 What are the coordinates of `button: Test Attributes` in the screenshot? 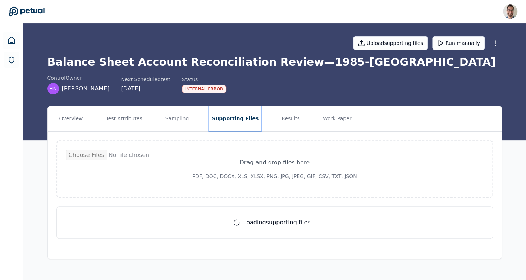 It's located at (124, 119).